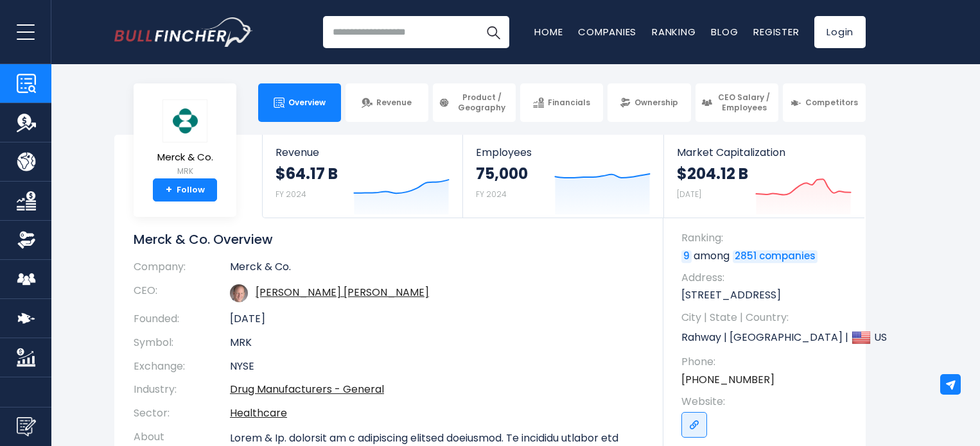  What do you see at coordinates (501, 173) in the screenshot?
I see `strong: 75,000` at bounding box center [501, 173].